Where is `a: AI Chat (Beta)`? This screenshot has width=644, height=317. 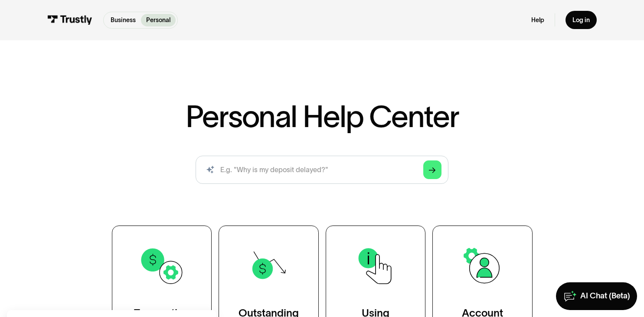
a: AI Chat (Beta) is located at coordinates (596, 296).